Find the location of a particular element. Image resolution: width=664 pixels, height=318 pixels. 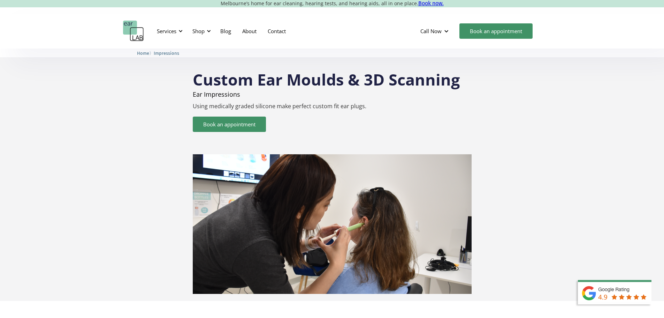

h1: Custom Ear Moulds & 3D Scanning is located at coordinates (332, 76).